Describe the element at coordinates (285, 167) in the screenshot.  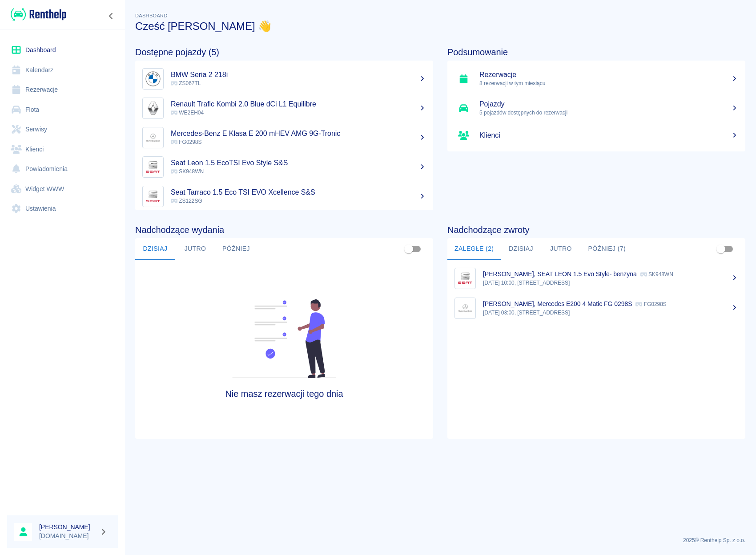
I see `a: ImageSeat Leon 1.5 EcoTSI Evo Style S&S SK948WN` at that location.